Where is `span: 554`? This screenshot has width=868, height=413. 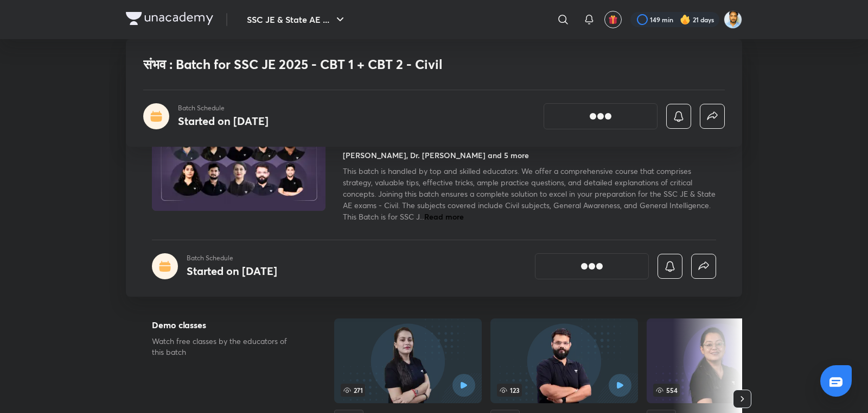 span: 554 is located at coordinates (666, 390).